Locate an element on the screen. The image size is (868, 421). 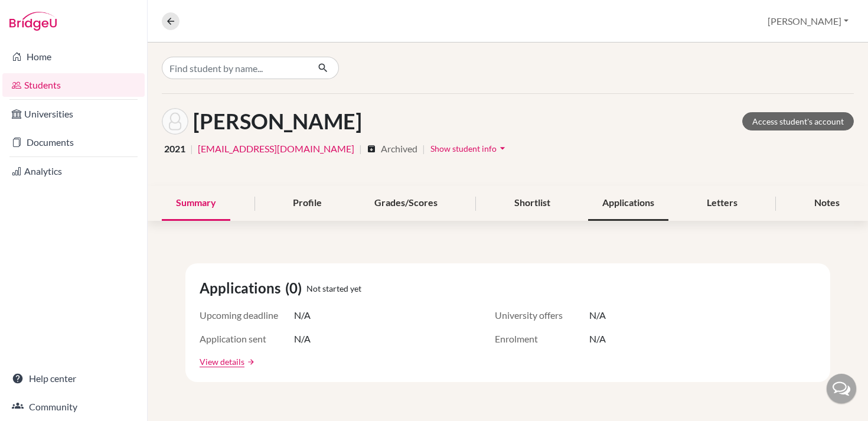
span: Application sent is located at coordinates (247, 339).